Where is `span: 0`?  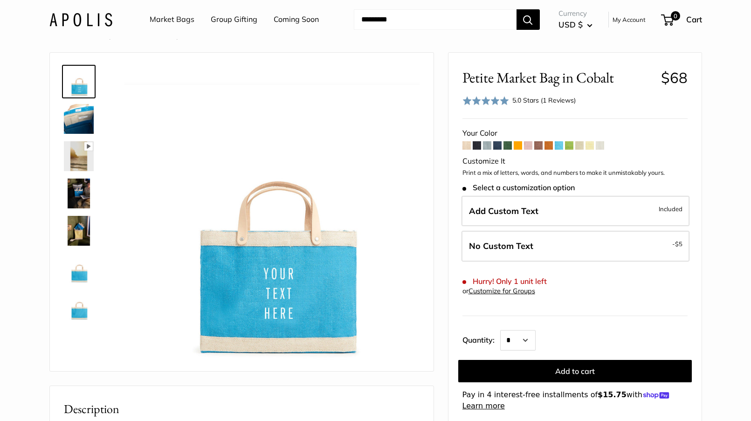
span: 0 is located at coordinates (675, 16).